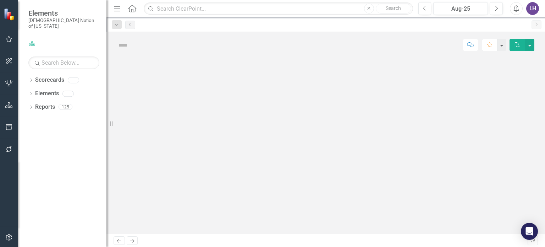 Image resolution: width=545 pixels, height=247 pixels. What do you see at coordinates (64, 62) in the screenshot?
I see `input: Search Below...` at bounding box center [64, 62].